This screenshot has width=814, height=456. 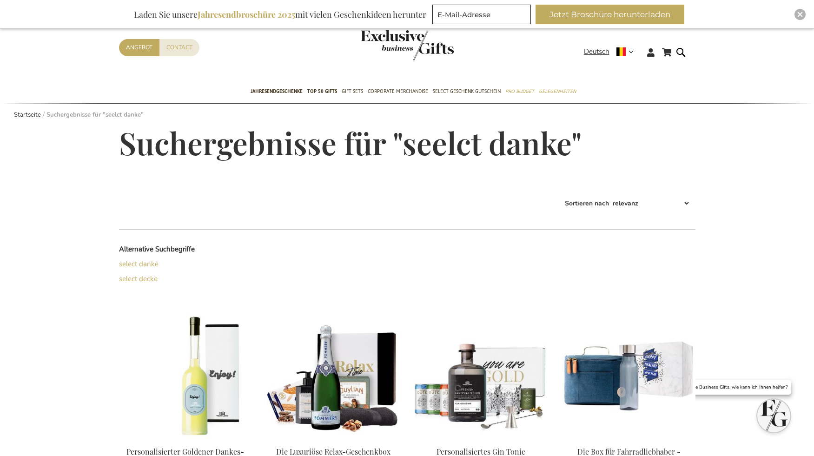 What do you see at coordinates (557, 91) in the screenshot?
I see `span: Gelegenheiten` at bounding box center [557, 91].